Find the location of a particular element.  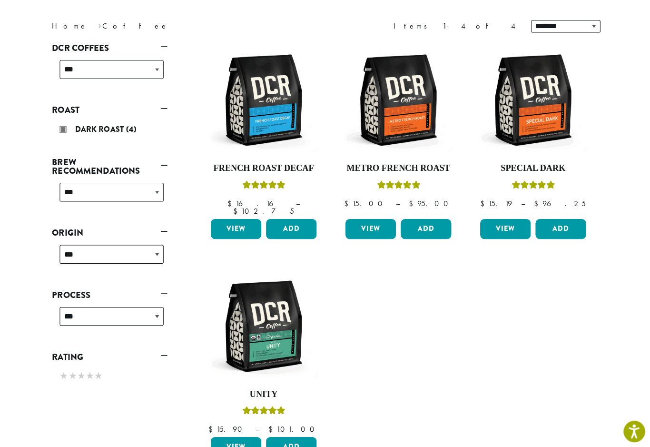

a: Process is located at coordinates (111, 292).